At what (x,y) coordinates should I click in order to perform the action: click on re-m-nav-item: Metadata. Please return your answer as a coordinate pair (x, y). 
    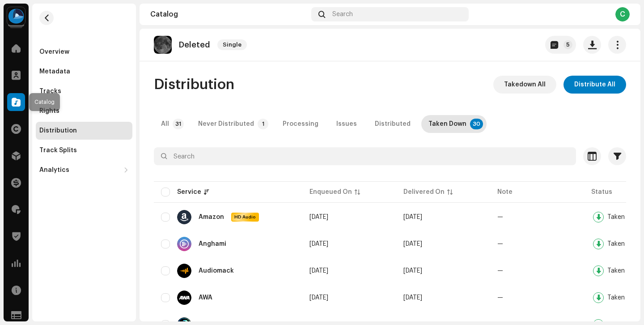
    Looking at the image, I should click on (84, 71).